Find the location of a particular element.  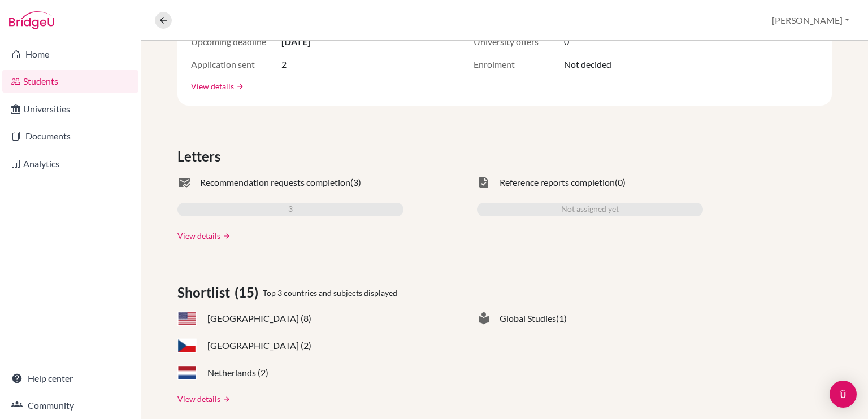

span: task is located at coordinates (484, 182).